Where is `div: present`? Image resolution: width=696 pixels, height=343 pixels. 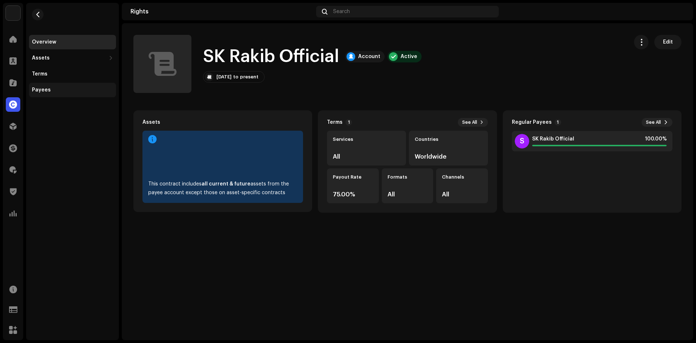 div: present is located at coordinates (249, 77).